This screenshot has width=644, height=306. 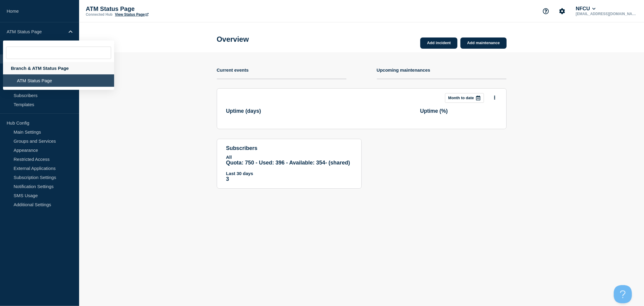 I want to click on a: View Status Page, so click(x=131, y=14).